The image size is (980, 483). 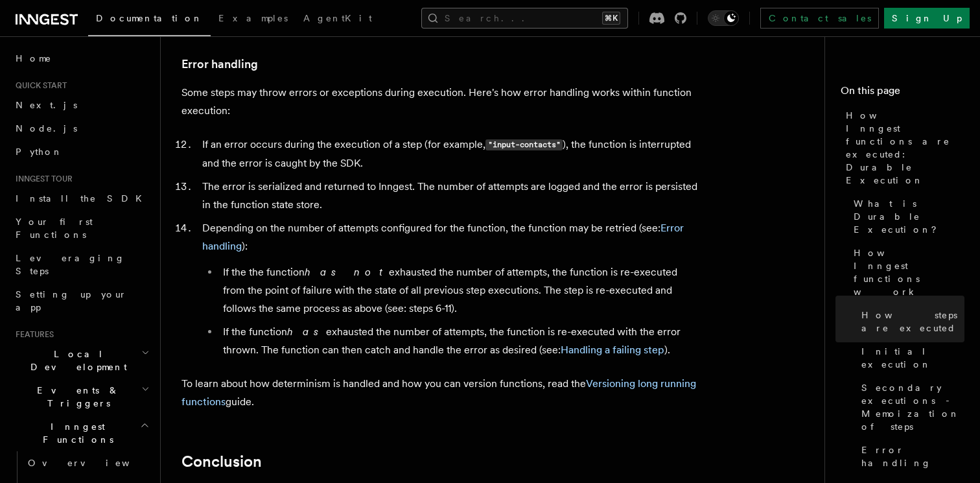 What do you see at coordinates (38, 86) in the screenshot?
I see `span: Quick start` at bounding box center [38, 86].